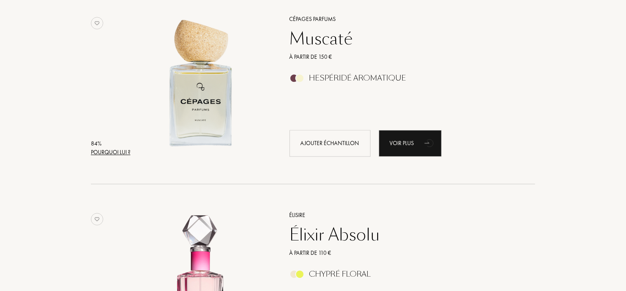  Describe the element at coordinates (403, 19) in the screenshot. I see `div: Cépages Parfums` at that location.